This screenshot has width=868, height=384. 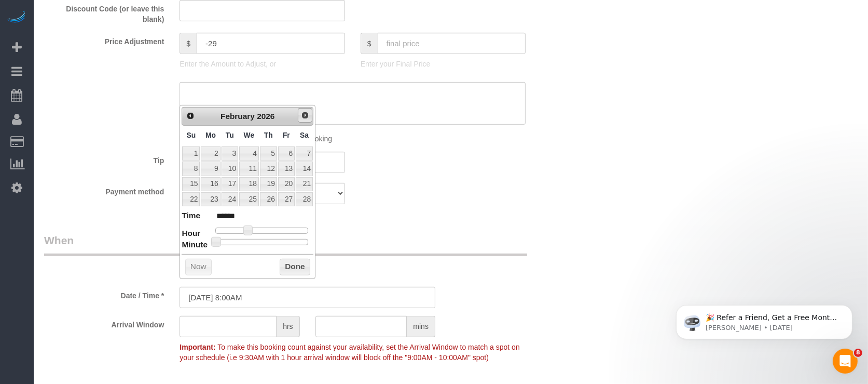 I want to click on span: To make this booking count against your availability, set the Arrival Window to match a spot on y..., so click(x=349, y=352).